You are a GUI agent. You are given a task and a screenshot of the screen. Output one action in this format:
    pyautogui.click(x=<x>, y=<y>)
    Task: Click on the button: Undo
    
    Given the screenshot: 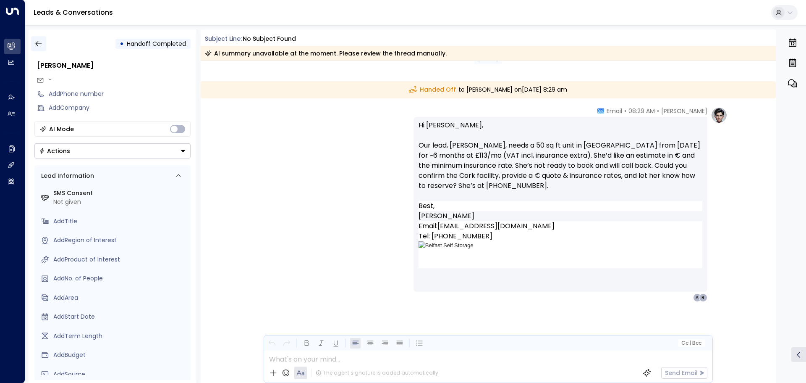 What is the action you would take?
    pyautogui.click(x=272, y=343)
    